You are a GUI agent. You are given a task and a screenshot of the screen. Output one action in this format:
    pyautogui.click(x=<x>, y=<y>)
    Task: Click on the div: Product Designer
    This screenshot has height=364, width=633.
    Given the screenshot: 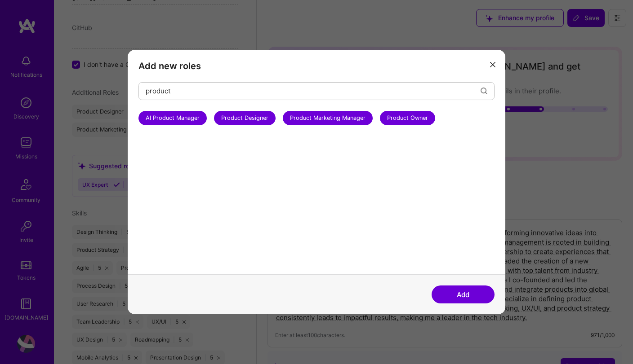 What is the action you would take?
    pyautogui.click(x=244, y=118)
    